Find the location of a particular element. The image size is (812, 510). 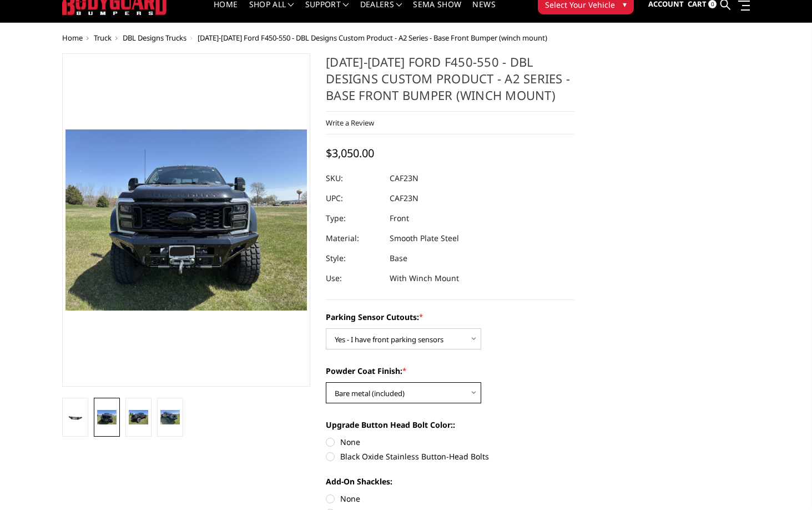

span: DBL Designs Trucks is located at coordinates (155, 38).